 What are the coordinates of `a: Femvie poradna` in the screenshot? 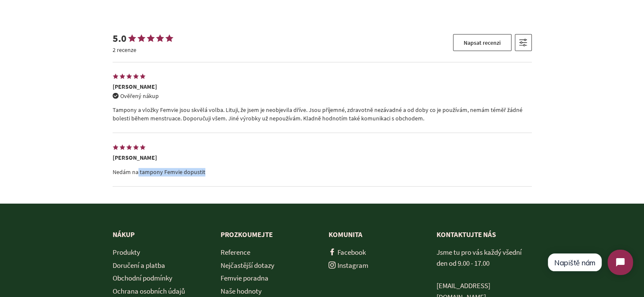 It's located at (244, 278).